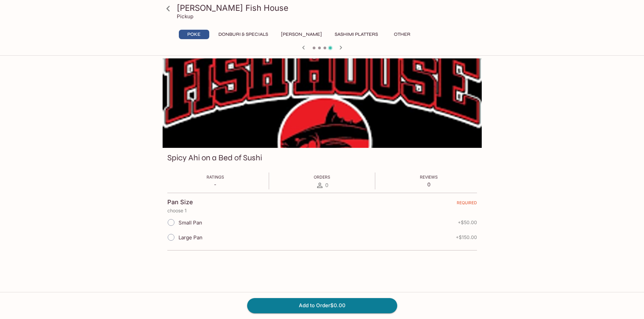  I want to click on button: Sashimi Platters, so click(356, 35).